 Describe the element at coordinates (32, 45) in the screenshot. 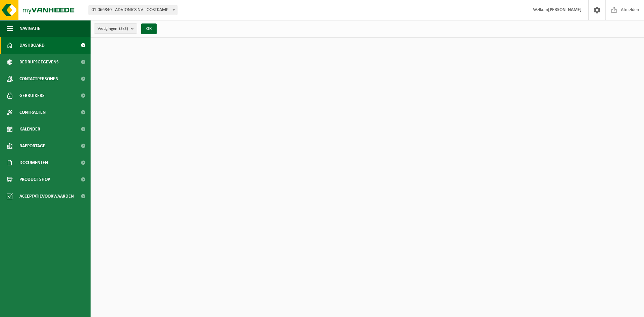

I see `span: Dashboard` at that location.